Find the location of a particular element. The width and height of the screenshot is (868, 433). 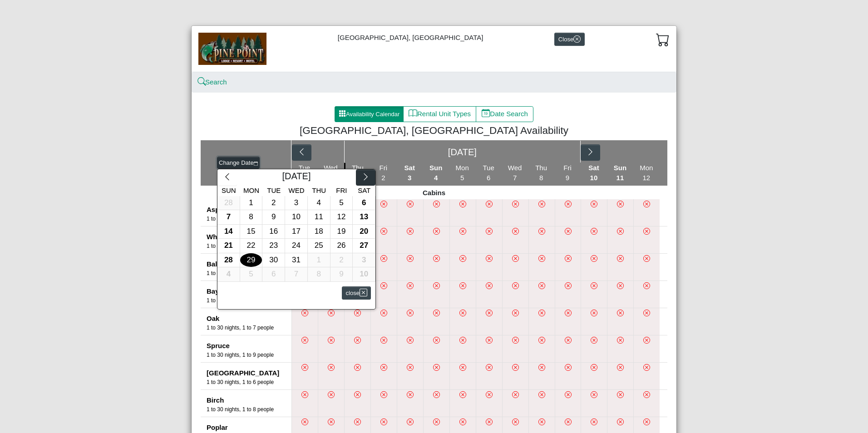

button: 17 is located at coordinates (296, 232).